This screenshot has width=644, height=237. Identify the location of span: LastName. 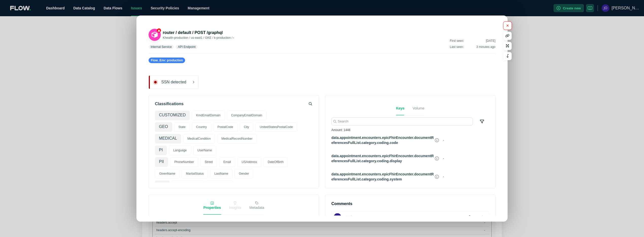
(221, 174).